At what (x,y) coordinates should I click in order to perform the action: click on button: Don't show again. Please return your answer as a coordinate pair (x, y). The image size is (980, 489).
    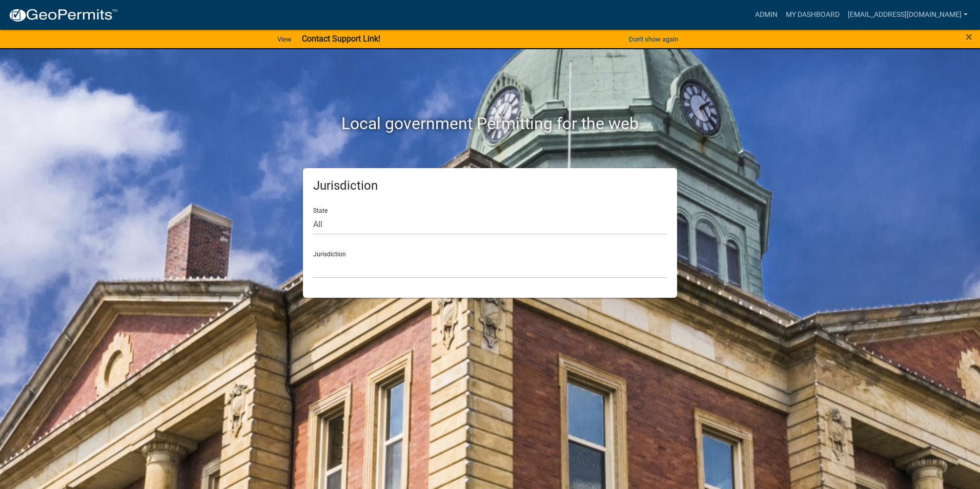
    Looking at the image, I should click on (654, 39).